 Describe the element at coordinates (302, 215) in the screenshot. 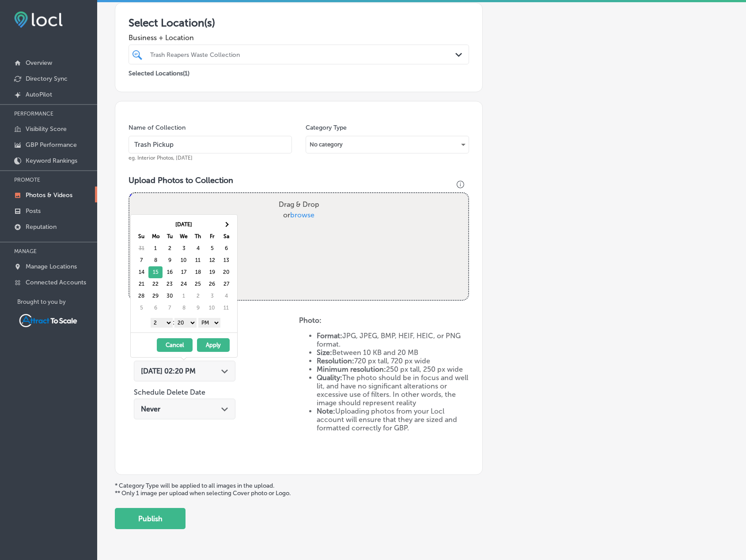

I see `span: browse` at that location.